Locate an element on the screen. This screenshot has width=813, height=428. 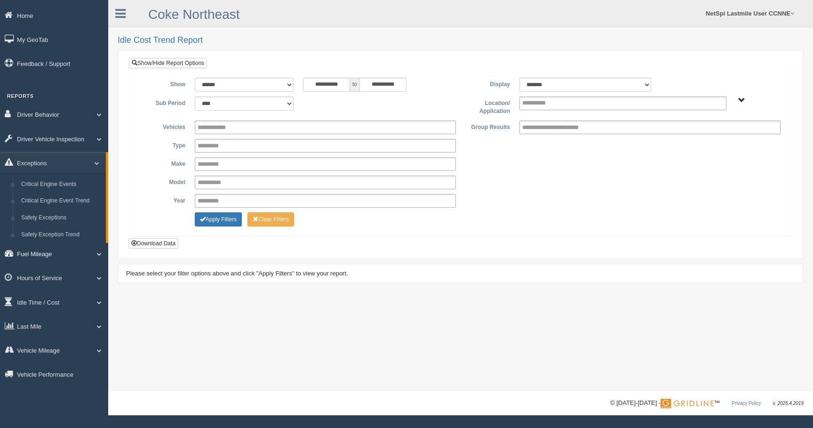
a: Safety Exception Trend is located at coordinates (61, 235).